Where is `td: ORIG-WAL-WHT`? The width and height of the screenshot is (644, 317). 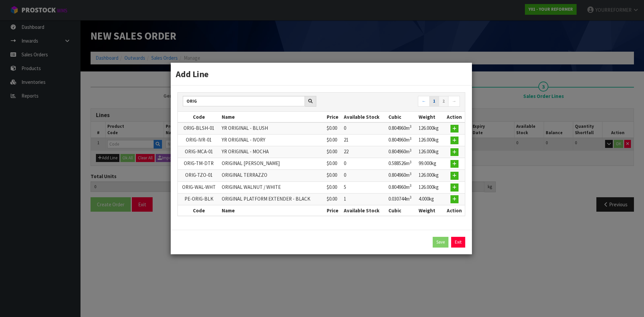 td: ORIG-WAL-WHT is located at coordinates (199, 188).